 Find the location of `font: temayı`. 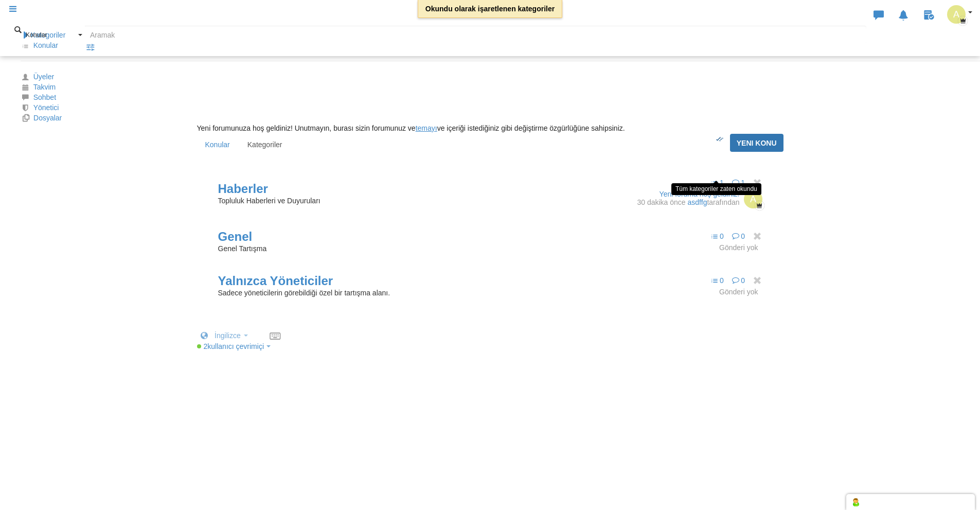

font: temayı is located at coordinates (426, 128).